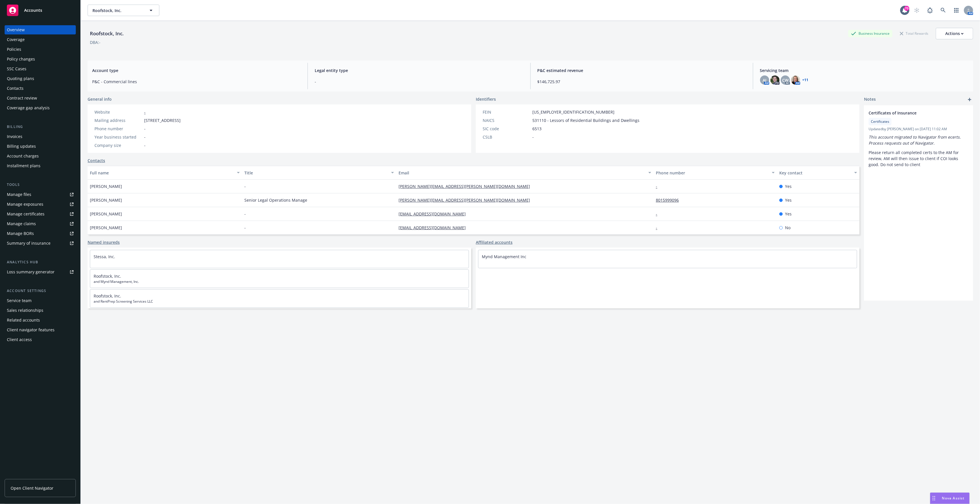 Image resolution: width=980 pixels, height=504 pixels. What do you see at coordinates (41, 59) in the screenshot?
I see `a: Policy changes` at bounding box center [41, 59].